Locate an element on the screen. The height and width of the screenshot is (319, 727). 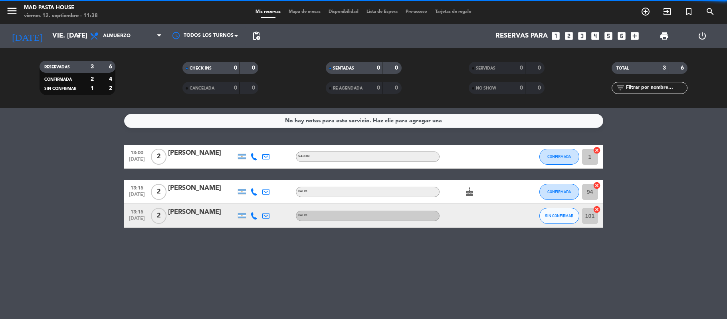
span: Lista de Espera is located at coordinates (382, 12).